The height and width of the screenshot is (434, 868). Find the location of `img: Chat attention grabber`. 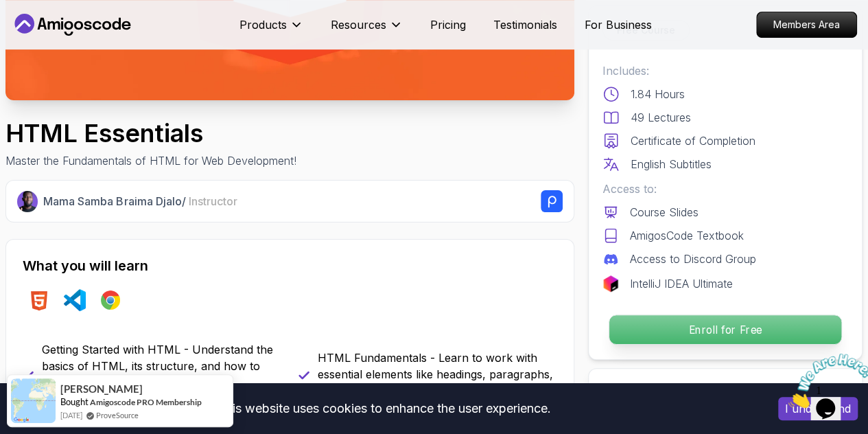

img: Chat attention grabber is located at coordinates (48, 32).